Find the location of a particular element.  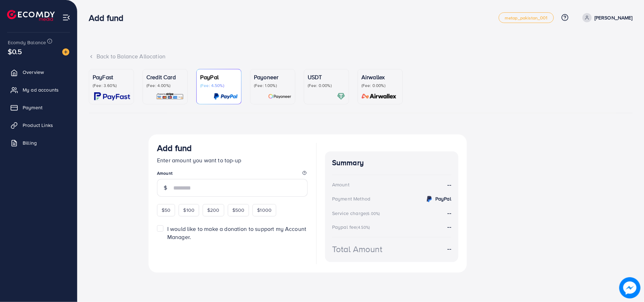

div: Amount is located at coordinates (340, 185).